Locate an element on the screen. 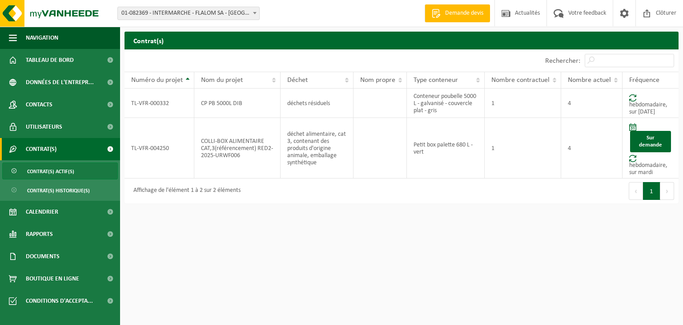  button: 1 is located at coordinates (652, 191).